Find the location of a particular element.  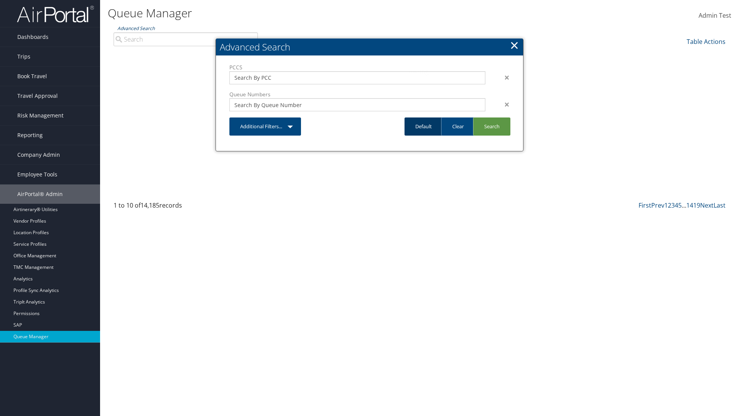

span: Reporting is located at coordinates (30, 135).